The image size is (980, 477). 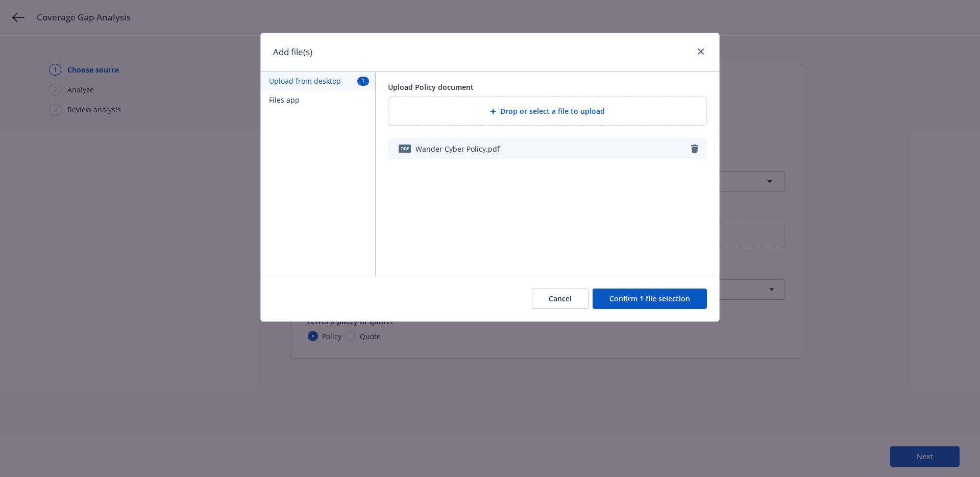 What do you see at coordinates (560, 299) in the screenshot?
I see `button: Cancel` at bounding box center [560, 299].